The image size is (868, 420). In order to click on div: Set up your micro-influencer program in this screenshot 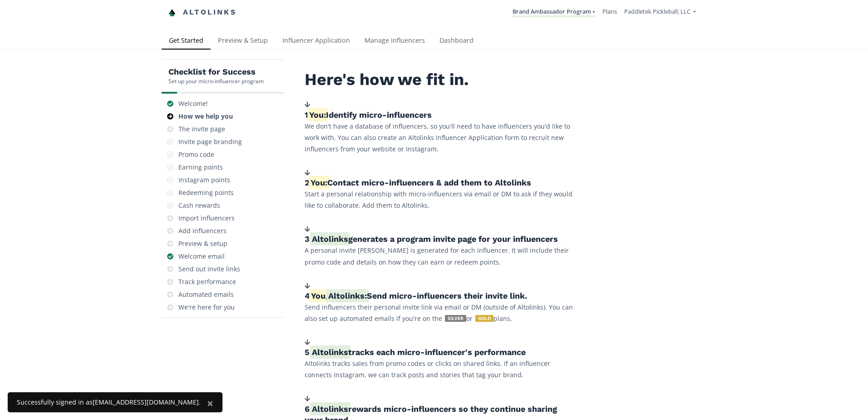, I will do `click(216, 81)`.